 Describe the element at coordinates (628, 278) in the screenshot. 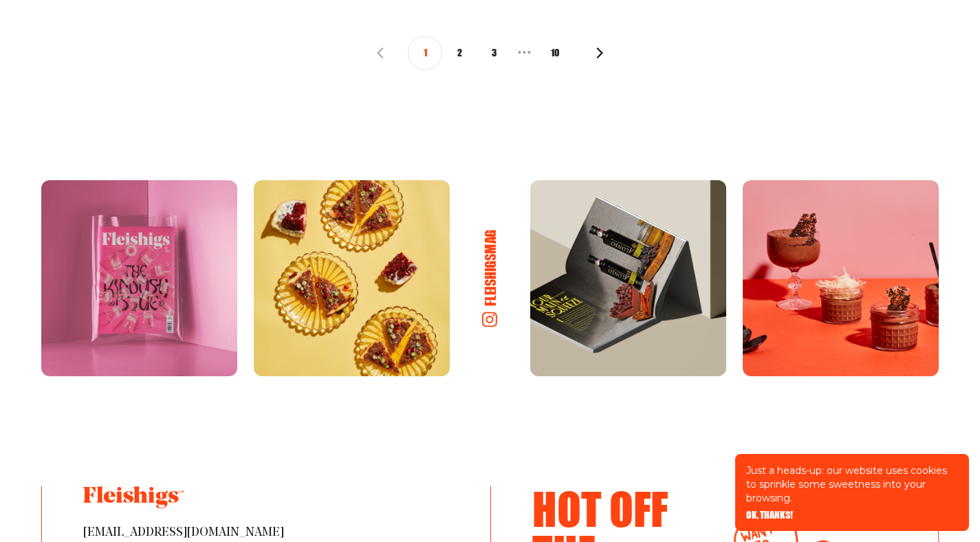

I see `img: Instagram Photo 3` at that location.